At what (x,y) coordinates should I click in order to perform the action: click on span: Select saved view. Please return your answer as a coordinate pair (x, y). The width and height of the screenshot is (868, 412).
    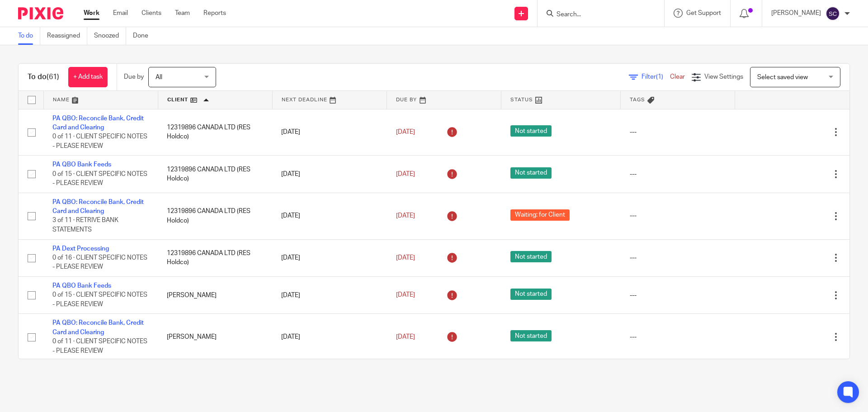
    Looking at the image, I should click on (783, 78).